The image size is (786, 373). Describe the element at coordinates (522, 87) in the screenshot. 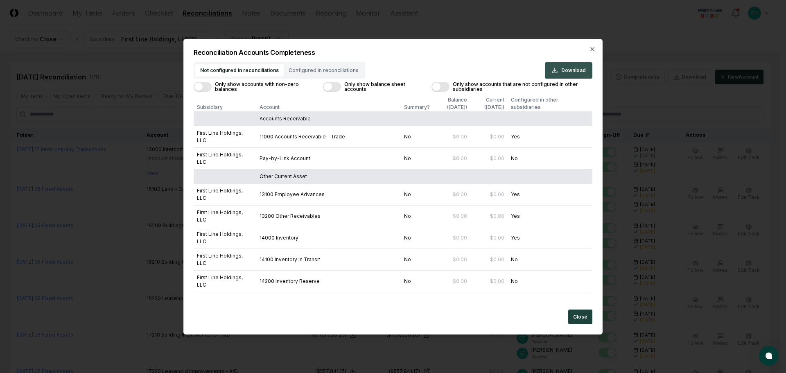

I see `label: Only show accounts that are not configured in other subsidiaries` at that location.